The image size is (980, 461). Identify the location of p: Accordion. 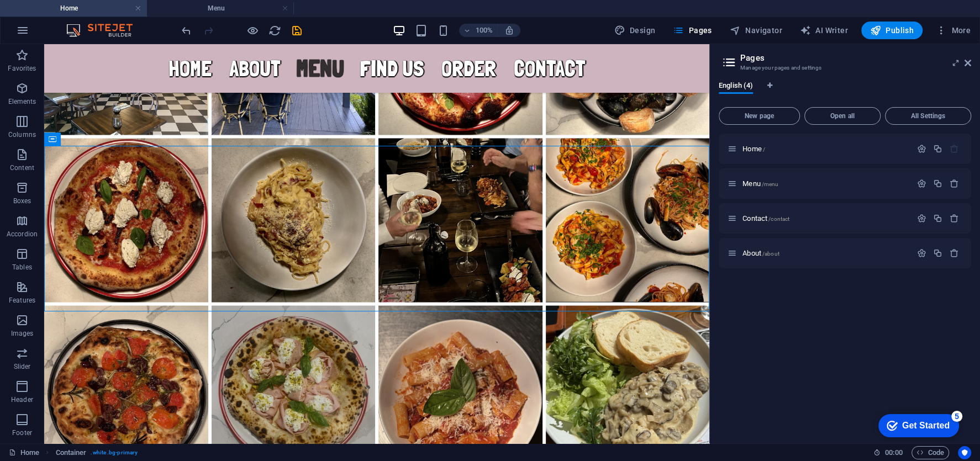
(22, 234).